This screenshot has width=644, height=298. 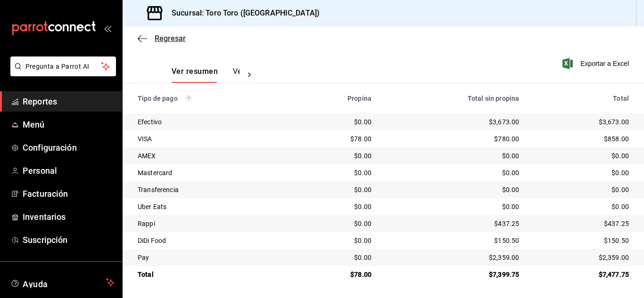 I want to click on span: Regresar, so click(x=170, y=38).